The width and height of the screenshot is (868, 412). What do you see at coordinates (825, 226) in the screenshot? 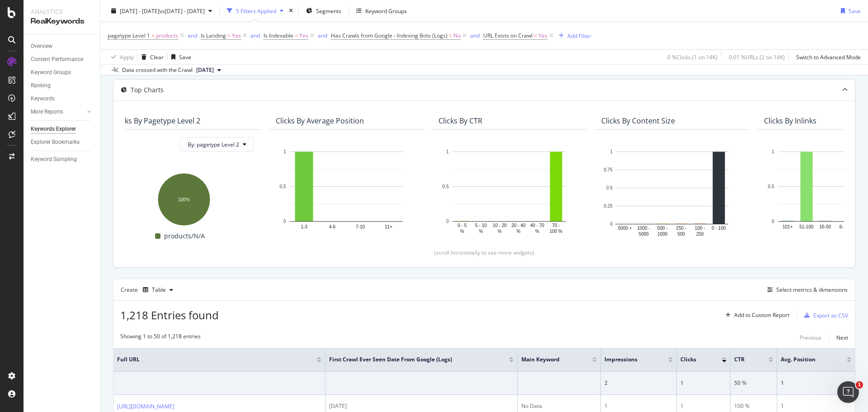
I see `text: 16-50` at bounding box center [825, 226].